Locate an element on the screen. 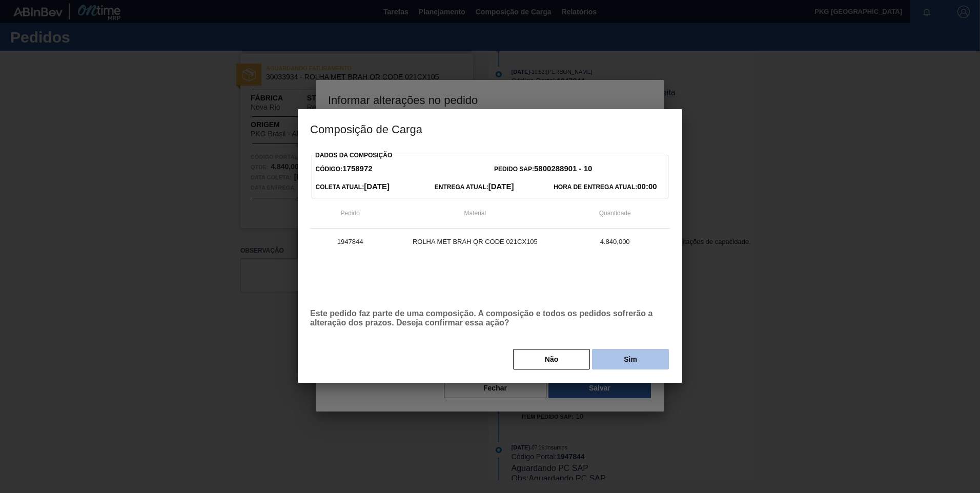 The image size is (980, 493). span: Entrega Atual: is located at coordinates (474, 187).